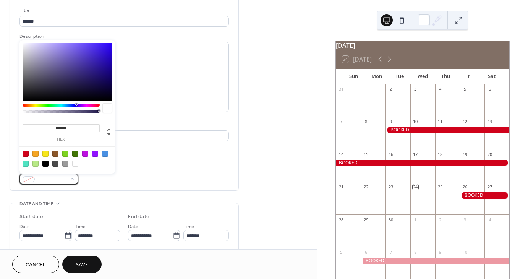 The image size is (528, 279). What do you see at coordinates (36, 264) in the screenshot?
I see `button: Cancel` at bounding box center [36, 264].